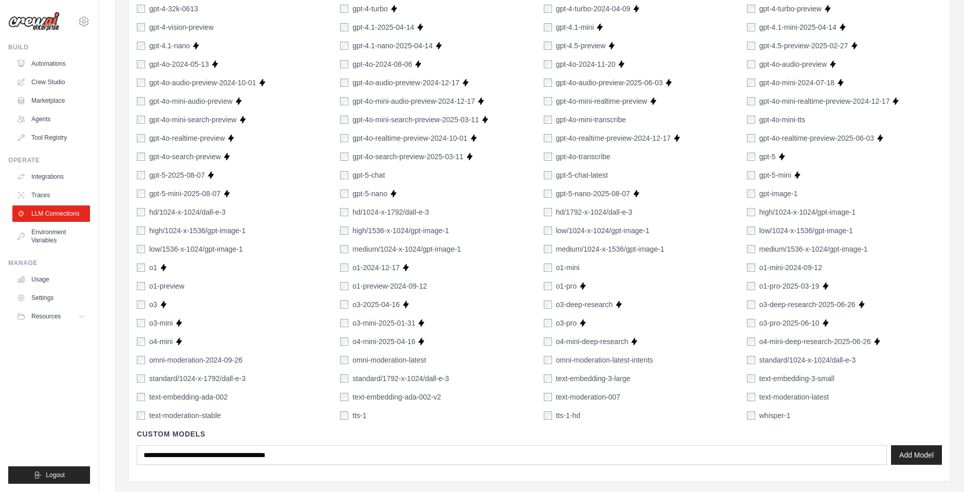 This screenshot has height=492, width=980. I want to click on input: gpt-5-chat, so click(344, 176).